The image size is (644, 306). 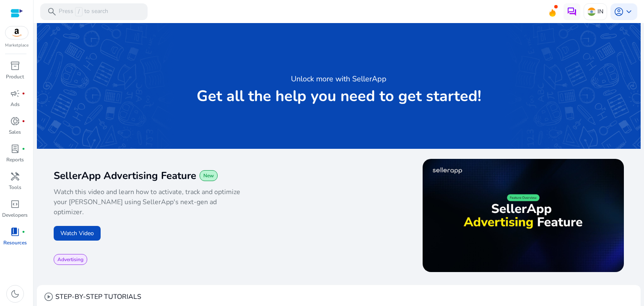 What do you see at coordinates (338, 97) in the screenshot?
I see `p: Get all the help you need to get started!` at bounding box center [338, 97].